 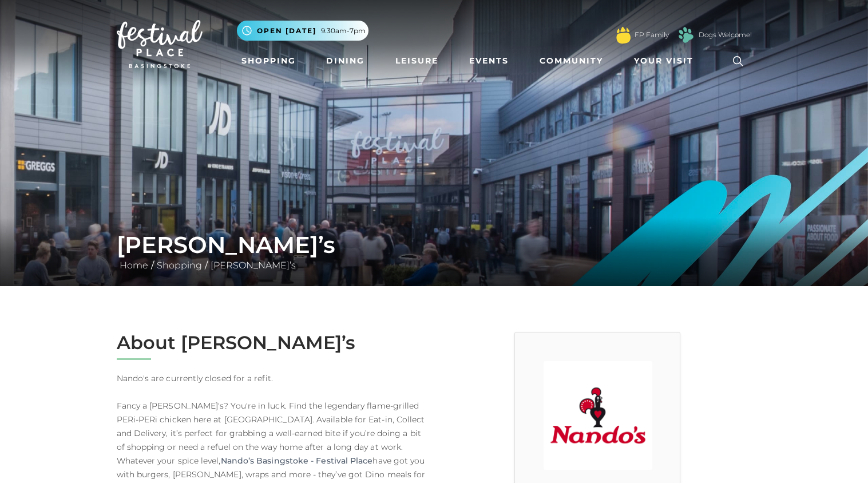 I want to click on a: Your Visit, so click(x=667, y=61).